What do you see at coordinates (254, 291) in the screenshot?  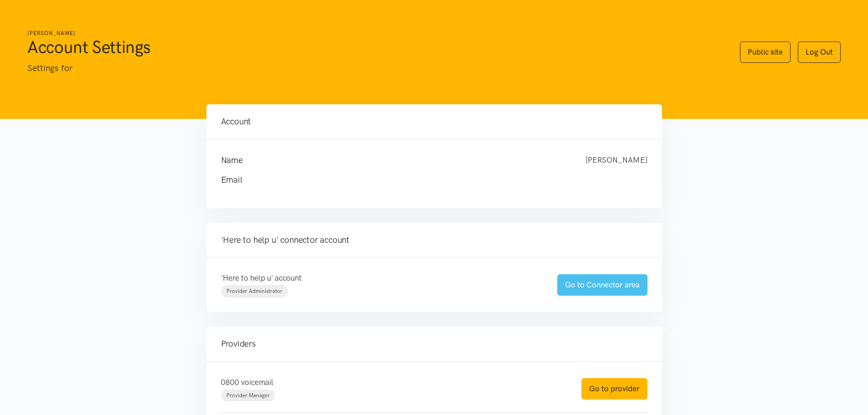 I see `span: Provider Administrator` at bounding box center [254, 291].